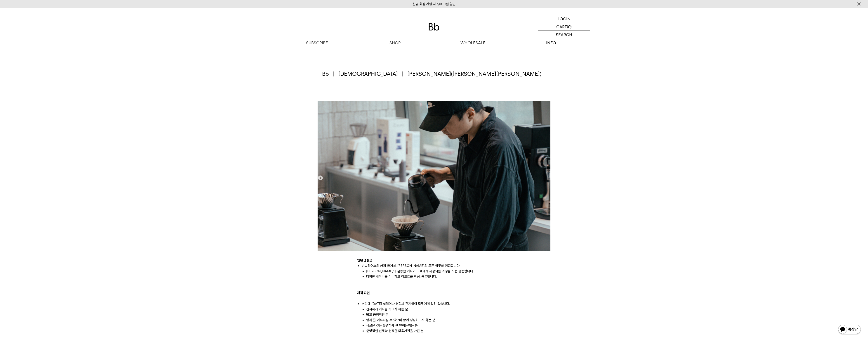 The height and width of the screenshot is (342, 868). What do you see at coordinates (438, 314) in the screenshot?
I see `li: 밝고 긍정적인 분` at bounding box center [438, 314].